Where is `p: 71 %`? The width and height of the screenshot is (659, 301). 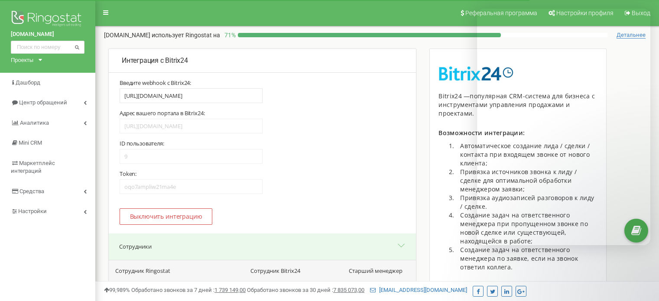 p: 71 % is located at coordinates (229, 35).